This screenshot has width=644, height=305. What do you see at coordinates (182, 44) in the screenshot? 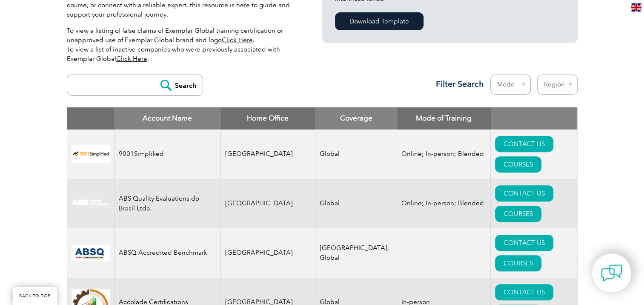
I see `p: To view a listing of false claims of Exemplar Global training certification or unapproved use of ...` at bounding box center [182, 44].